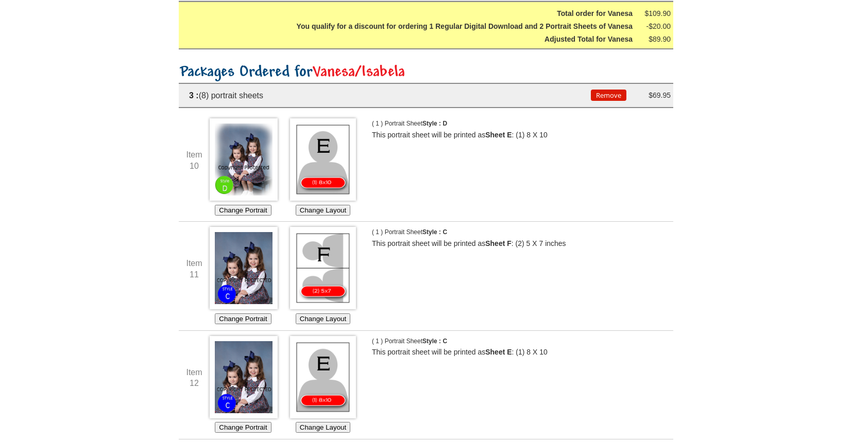 The height and width of the screenshot is (442, 852). What do you see at coordinates (608, 95) in the screenshot?
I see `button: Remove` at bounding box center [608, 95].